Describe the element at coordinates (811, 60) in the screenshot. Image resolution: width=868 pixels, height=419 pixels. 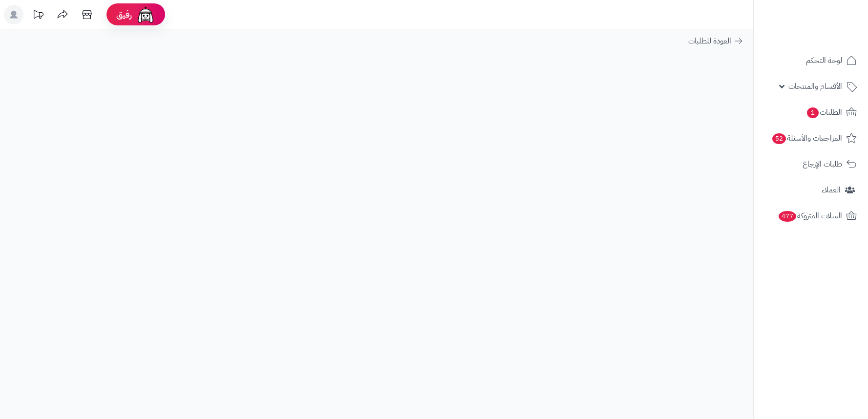
I see `a: لوحة التحكم` at that location.